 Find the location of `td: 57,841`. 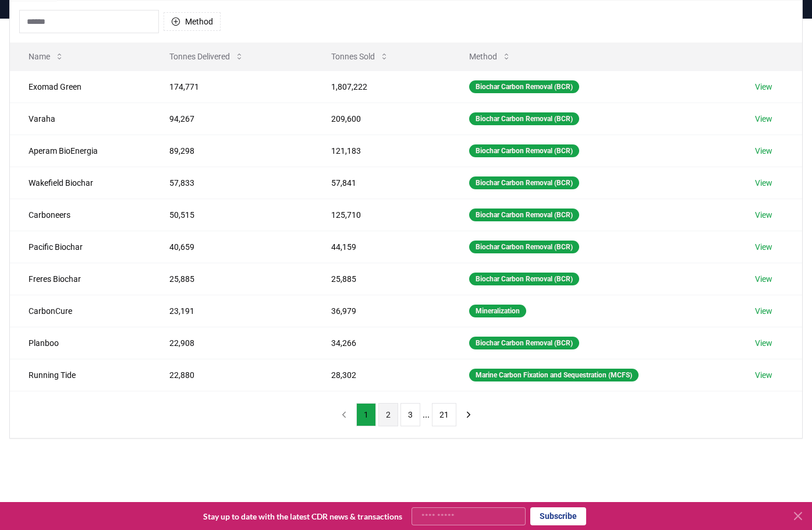

td: 57,841 is located at coordinates (382, 182).